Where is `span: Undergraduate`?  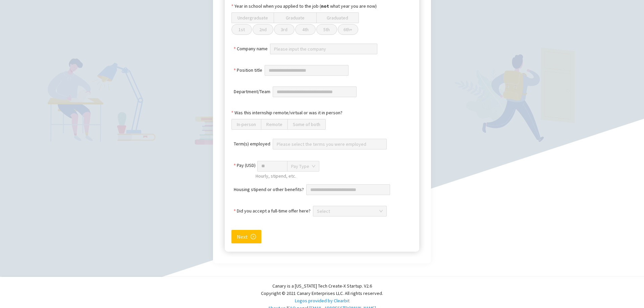
span: Undergraduate is located at coordinates (253, 18).